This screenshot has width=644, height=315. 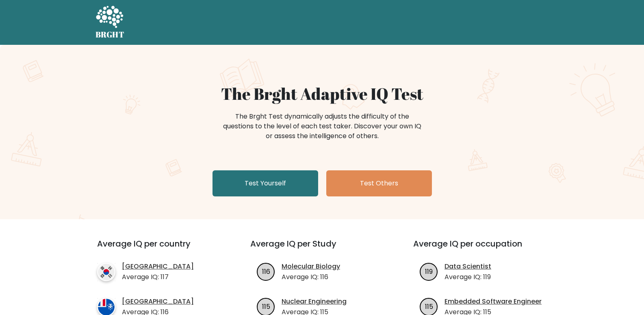 I want to click on img: country, so click(x=107, y=272).